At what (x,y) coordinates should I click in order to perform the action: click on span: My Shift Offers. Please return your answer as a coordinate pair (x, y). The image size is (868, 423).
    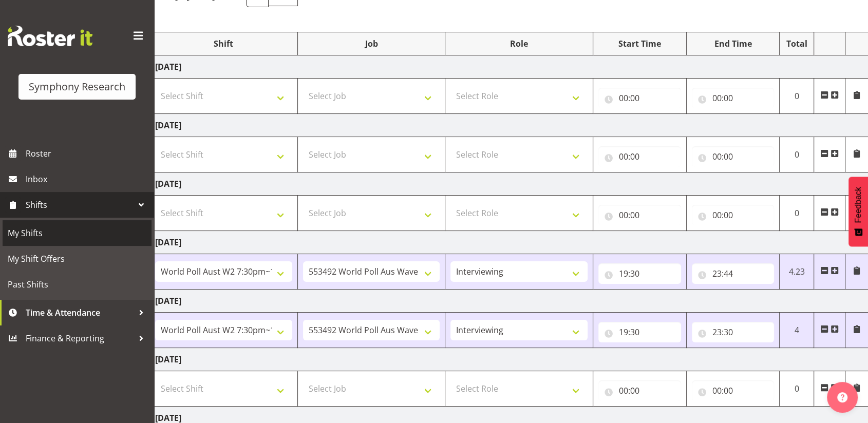
    Looking at the image, I should click on (77, 258).